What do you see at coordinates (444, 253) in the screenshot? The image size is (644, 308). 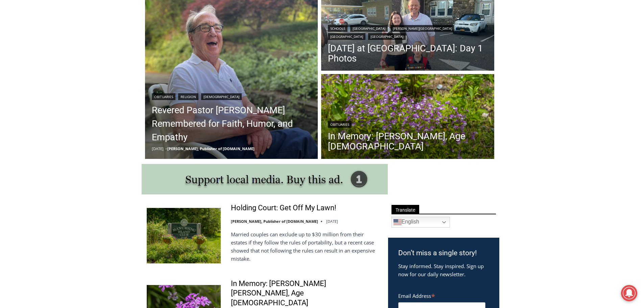 I see `h3: Don’t miss a single story!` at bounding box center [444, 253].